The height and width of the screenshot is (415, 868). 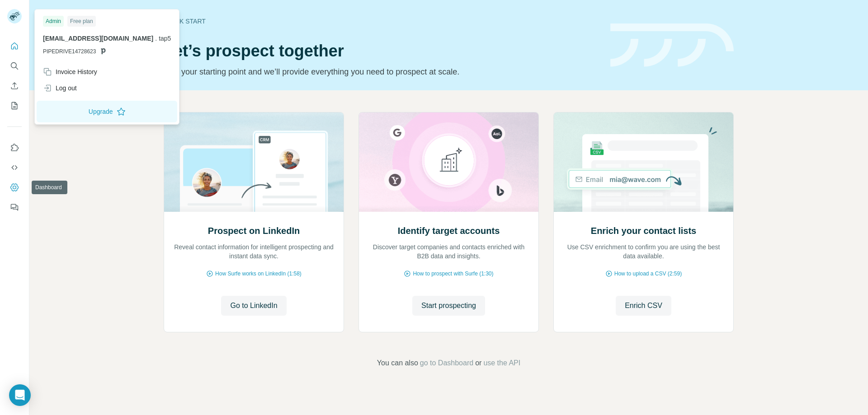 I want to click on h2: Identify target accounts, so click(x=448, y=231).